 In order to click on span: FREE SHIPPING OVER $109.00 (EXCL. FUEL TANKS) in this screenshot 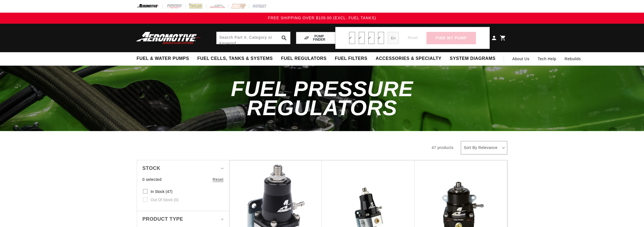, I will do `click(322, 18)`.